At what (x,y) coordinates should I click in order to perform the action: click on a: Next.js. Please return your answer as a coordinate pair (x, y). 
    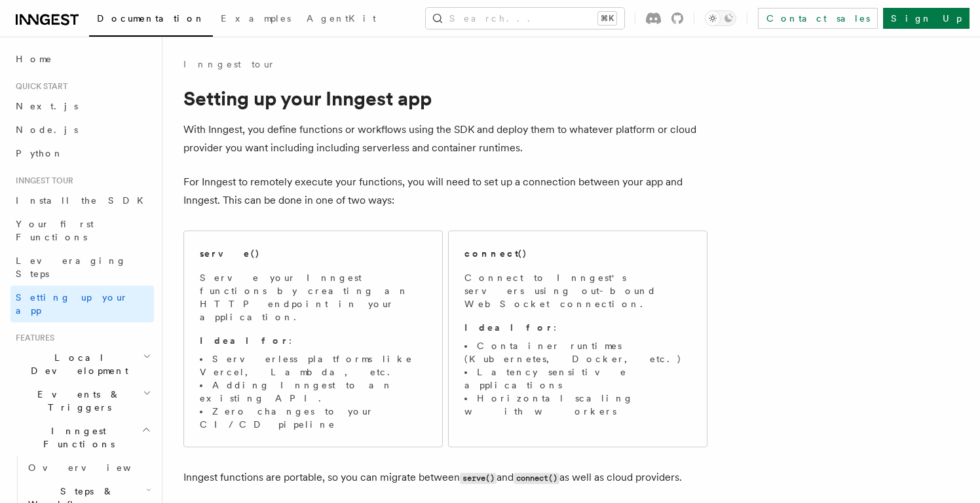
    Looking at the image, I should click on (82, 106).